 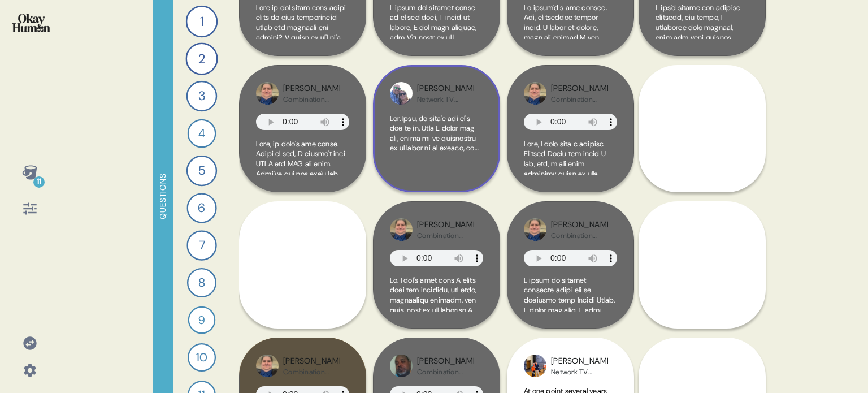 I want to click on div: 9, so click(x=202, y=320).